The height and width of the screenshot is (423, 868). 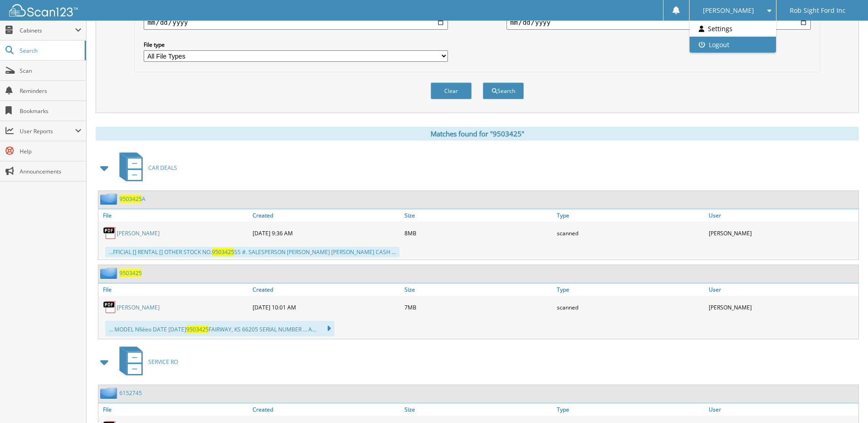 I want to click on a: SERVICE RO, so click(x=146, y=362).